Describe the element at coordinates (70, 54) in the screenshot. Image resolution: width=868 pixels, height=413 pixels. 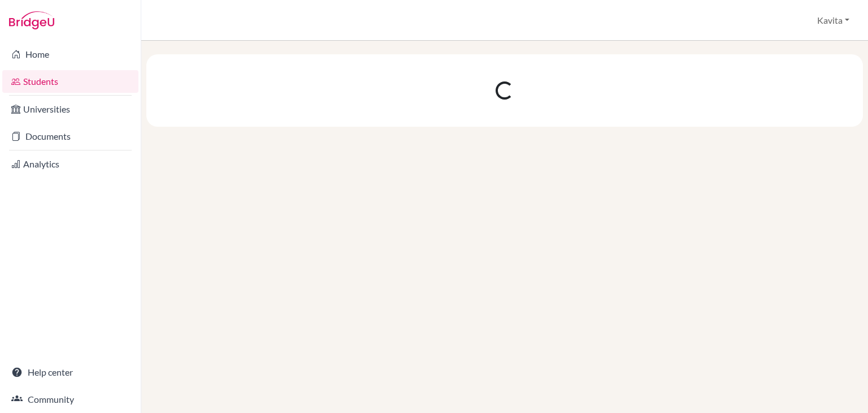
I see `a: Home` at that location.